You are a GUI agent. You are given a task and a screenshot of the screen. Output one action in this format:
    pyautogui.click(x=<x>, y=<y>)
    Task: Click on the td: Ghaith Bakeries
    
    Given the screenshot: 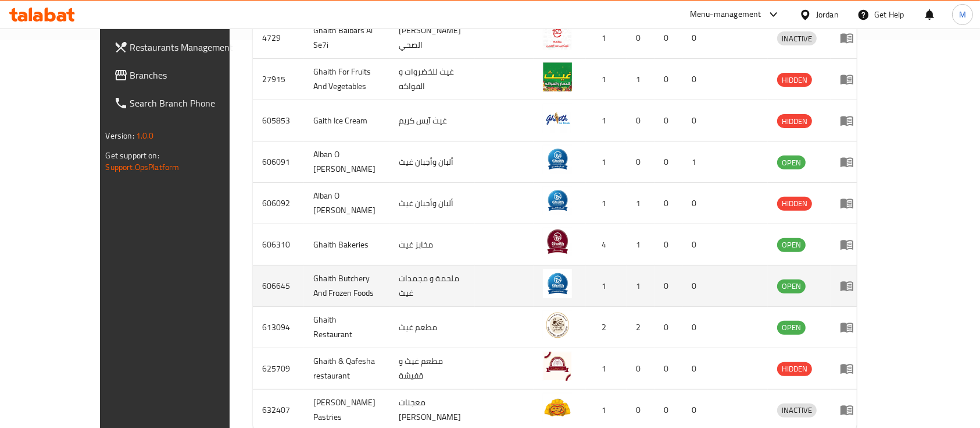 What is the action you would take?
    pyautogui.click(x=346, y=244)
    